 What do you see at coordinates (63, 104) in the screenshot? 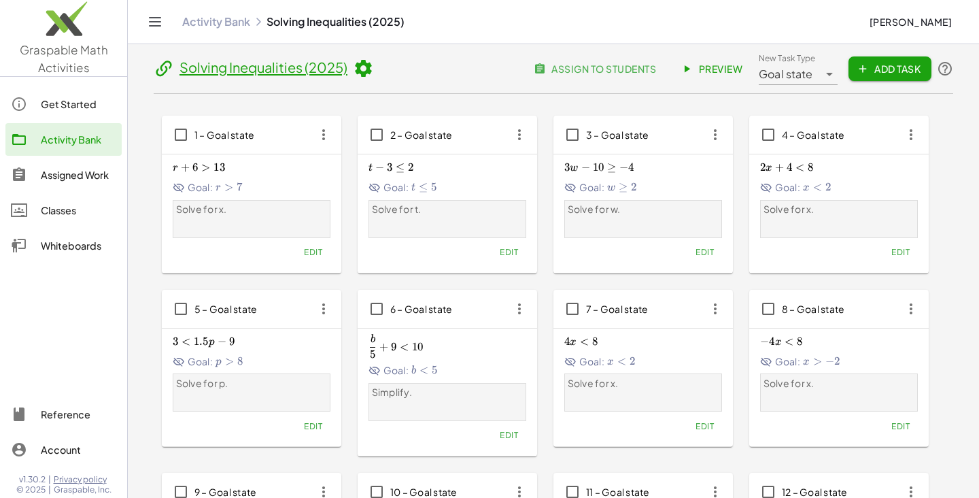
I see `a: Get Started` at bounding box center [63, 104].